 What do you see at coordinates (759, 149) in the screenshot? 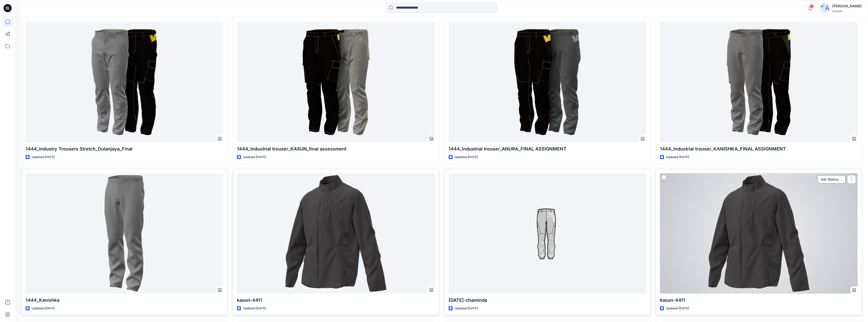
I see `p: 1444_Industrial trouser_KANISHKA_FINAL ASSIGNMENT` at bounding box center [759, 149].